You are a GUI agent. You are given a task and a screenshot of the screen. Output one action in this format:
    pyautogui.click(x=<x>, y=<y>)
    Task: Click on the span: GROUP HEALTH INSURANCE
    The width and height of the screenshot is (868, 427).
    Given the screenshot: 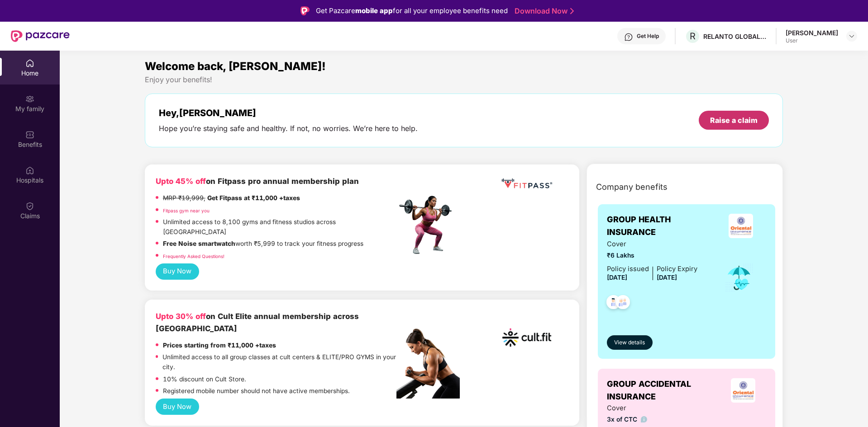 What is the action you would take?
    pyautogui.click(x=661, y=226)
    